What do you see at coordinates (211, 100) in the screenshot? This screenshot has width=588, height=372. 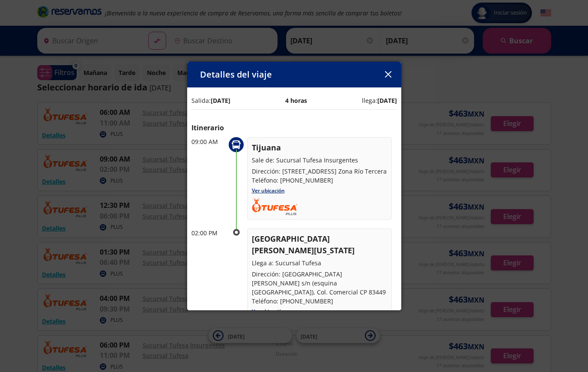 I see `p: Salida:` at bounding box center [211, 100].